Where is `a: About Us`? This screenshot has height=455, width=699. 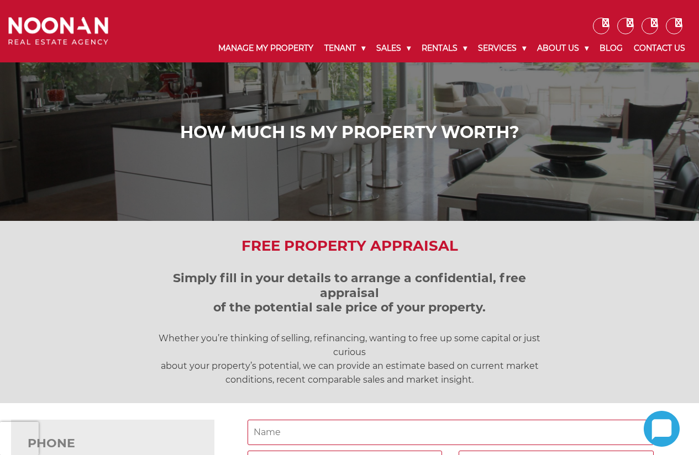
a: About Us is located at coordinates (562, 48).